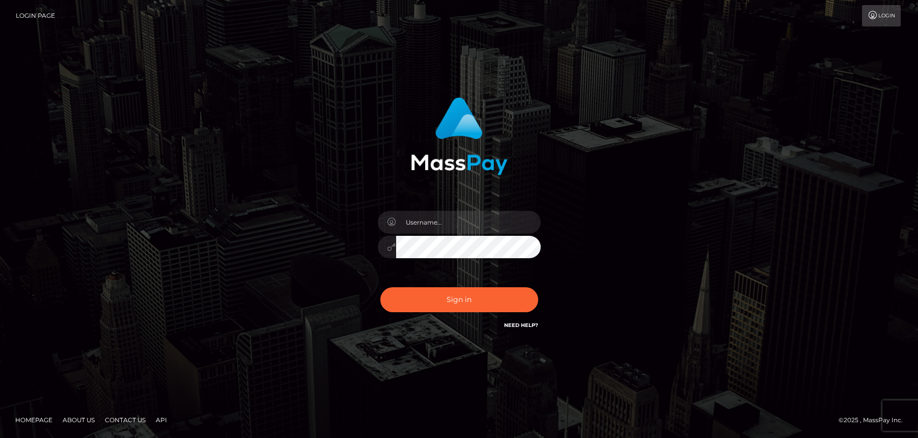 Image resolution: width=918 pixels, height=438 pixels. Describe the element at coordinates (874, 420) in the screenshot. I see `div: © 2025 , MassPay Inc.` at that location.